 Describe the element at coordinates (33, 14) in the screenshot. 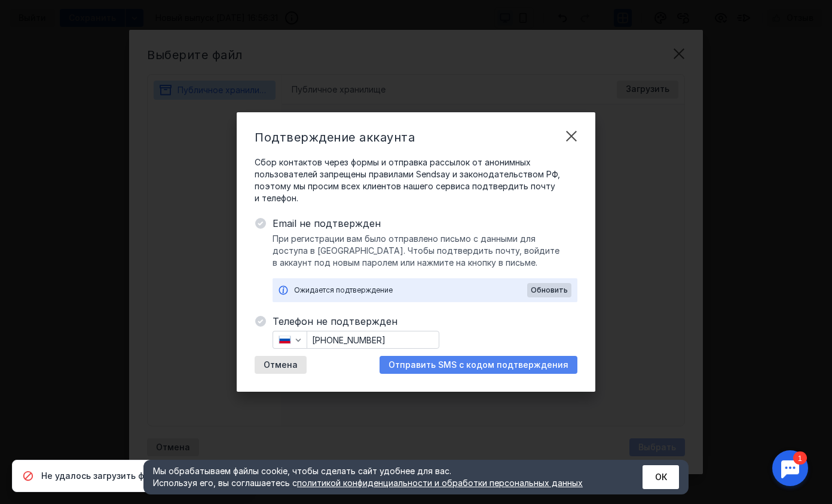

I see `div: 1` at that location.